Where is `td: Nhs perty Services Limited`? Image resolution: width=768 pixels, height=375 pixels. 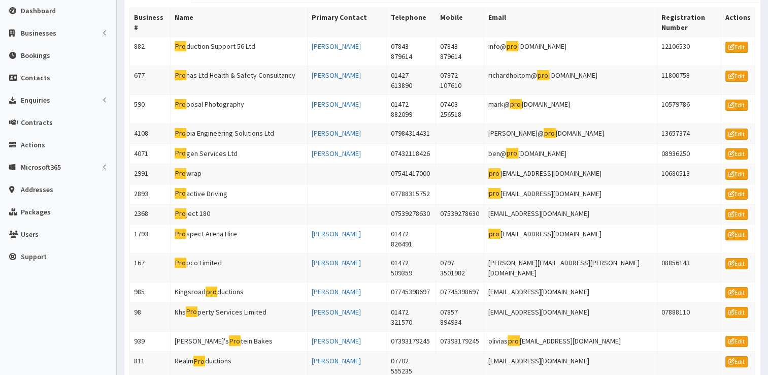
td: Nhs perty Services Limited is located at coordinates (239, 316).